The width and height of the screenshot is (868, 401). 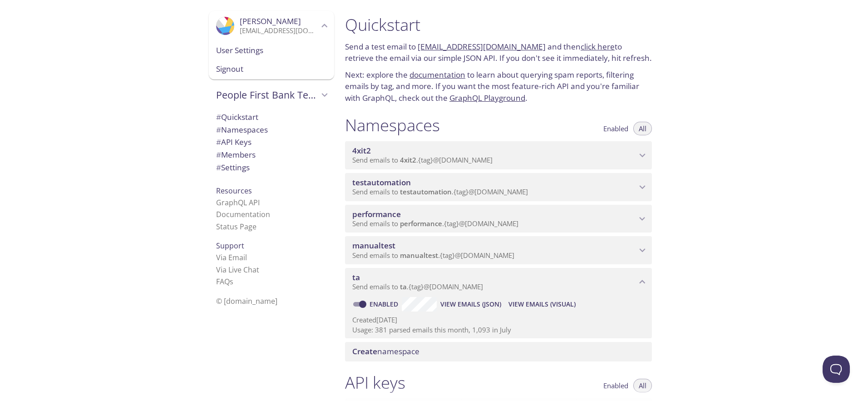 I want to click on h1: Quickstart, so click(x=498, y=24).